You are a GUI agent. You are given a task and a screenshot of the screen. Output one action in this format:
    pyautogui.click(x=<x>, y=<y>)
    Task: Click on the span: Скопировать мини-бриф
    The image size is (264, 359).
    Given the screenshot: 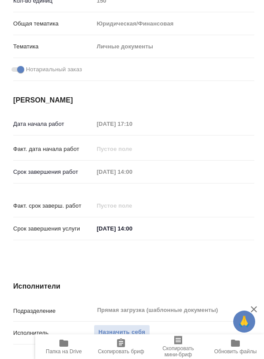 What is the action you would take?
    pyautogui.click(x=178, y=351)
    